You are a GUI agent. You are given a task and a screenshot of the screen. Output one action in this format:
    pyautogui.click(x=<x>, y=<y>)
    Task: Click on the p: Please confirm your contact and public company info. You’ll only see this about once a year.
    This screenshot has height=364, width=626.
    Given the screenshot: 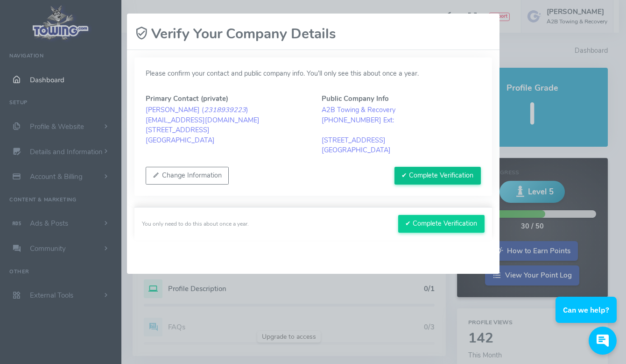 What is the action you would take?
    pyautogui.click(x=314, y=74)
    